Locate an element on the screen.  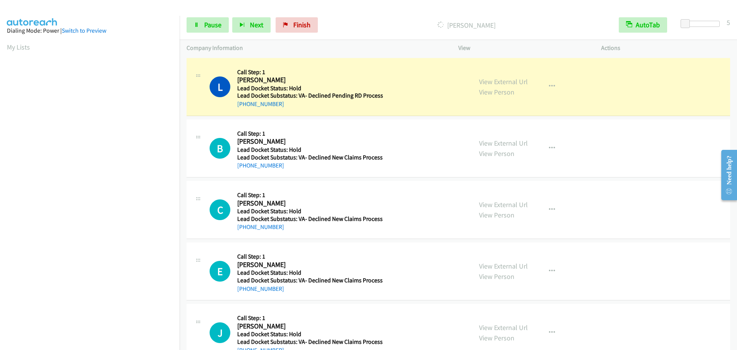
a: Switch to Preview is located at coordinates (84, 30).